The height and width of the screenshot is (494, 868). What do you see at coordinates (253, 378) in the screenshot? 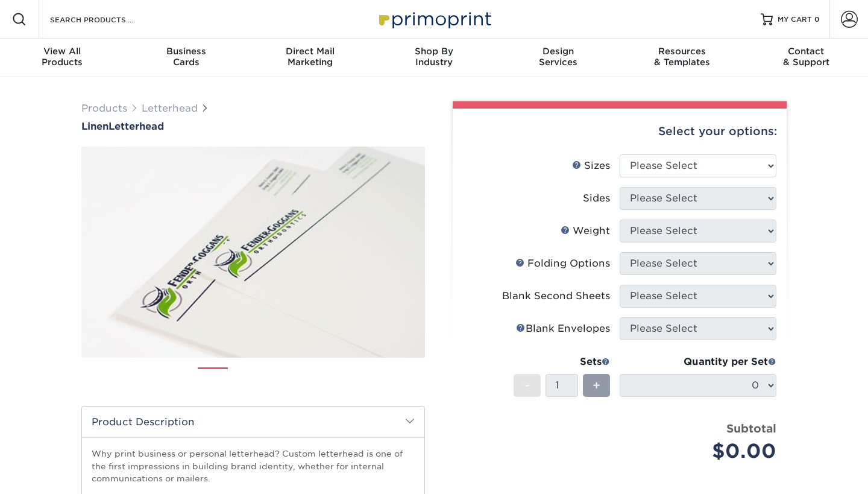
I see `img: Letterhead 02` at bounding box center [253, 378].